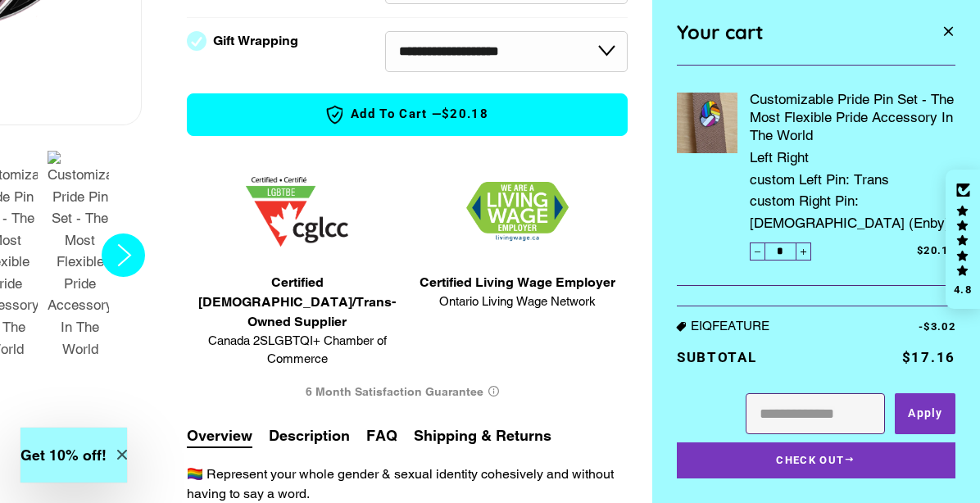  I want to click on img: 1706832627.png, so click(517, 212).